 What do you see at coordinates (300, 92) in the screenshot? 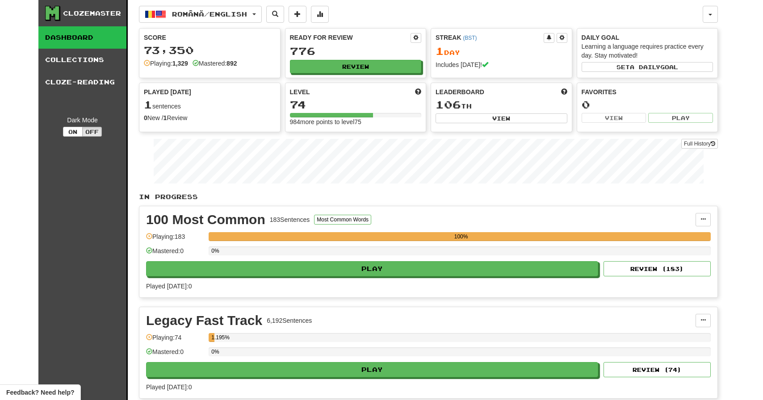
I see `span: Level` at bounding box center [300, 92].